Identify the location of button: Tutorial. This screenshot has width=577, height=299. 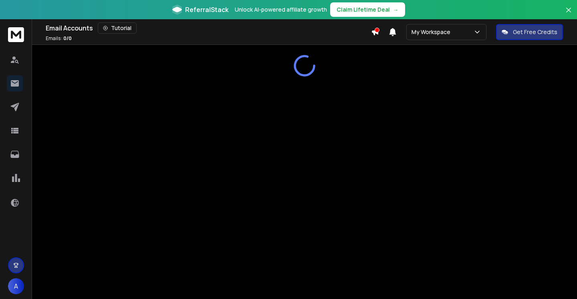
(117, 28).